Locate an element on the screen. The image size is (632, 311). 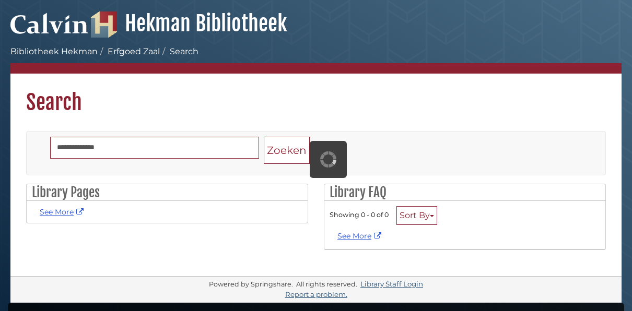
a: Report a problem. is located at coordinates (316, 294).